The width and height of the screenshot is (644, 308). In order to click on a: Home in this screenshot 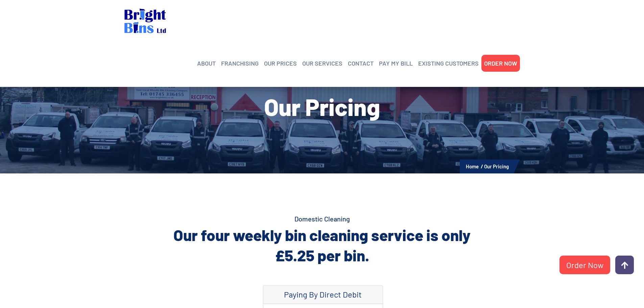, I will do `click(472, 166)`.